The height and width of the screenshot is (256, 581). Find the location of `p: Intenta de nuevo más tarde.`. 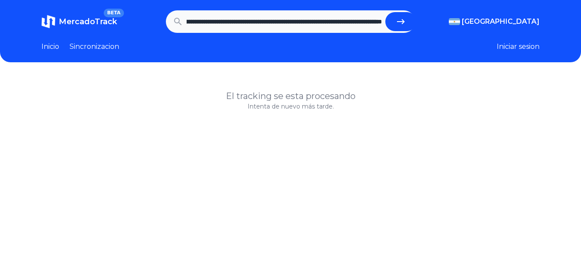

p: Intenta de nuevo más tarde. is located at coordinates (290, 106).